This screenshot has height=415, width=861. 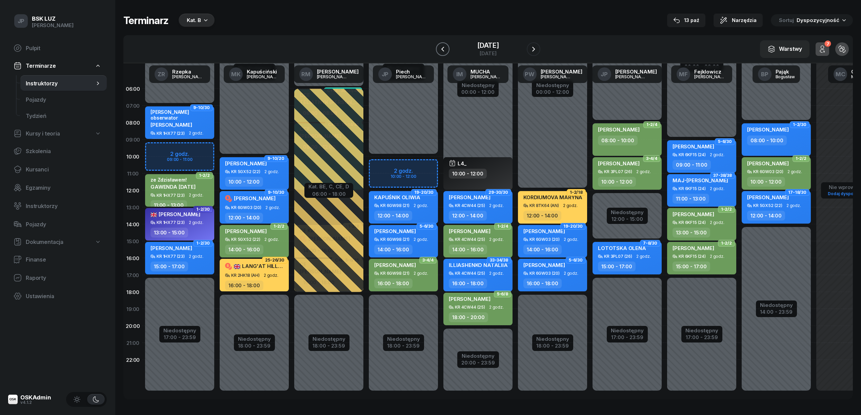 What do you see at coordinates (393, 215) in the screenshot?
I see `div: 12:00 - 14:00` at bounding box center [393, 215].